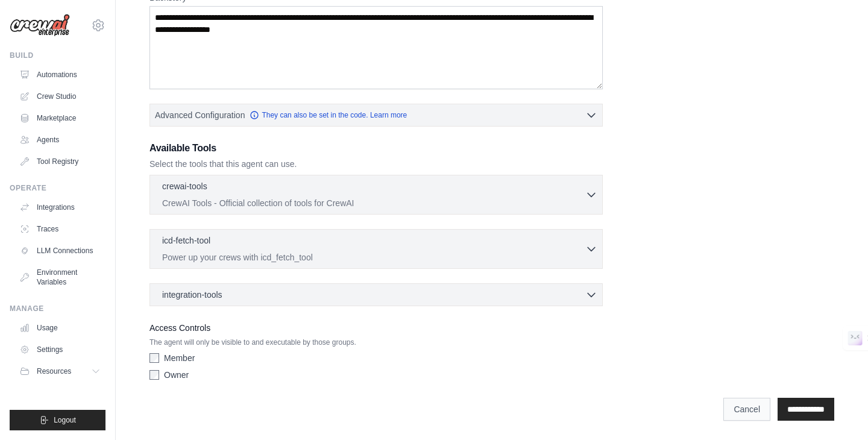 This screenshot has width=868, height=440. Describe the element at coordinates (374, 203) in the screenshot. I see `p: CrewAI Tools - Official collection of tools for CrewAI` at that location.